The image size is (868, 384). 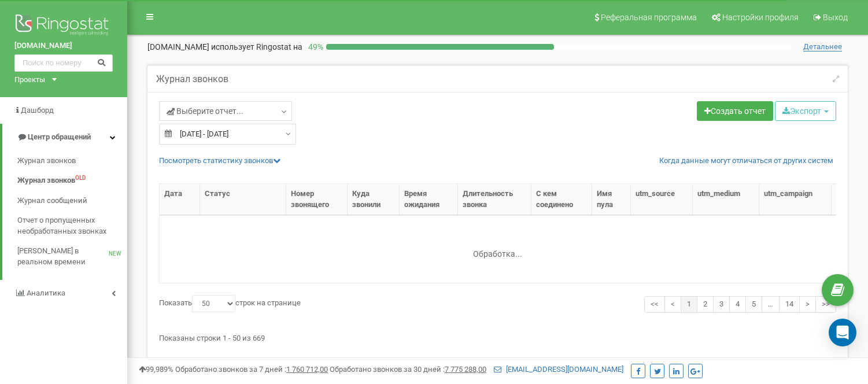 I want to click on img: Ringostat logo, so click(x=64, y=26).